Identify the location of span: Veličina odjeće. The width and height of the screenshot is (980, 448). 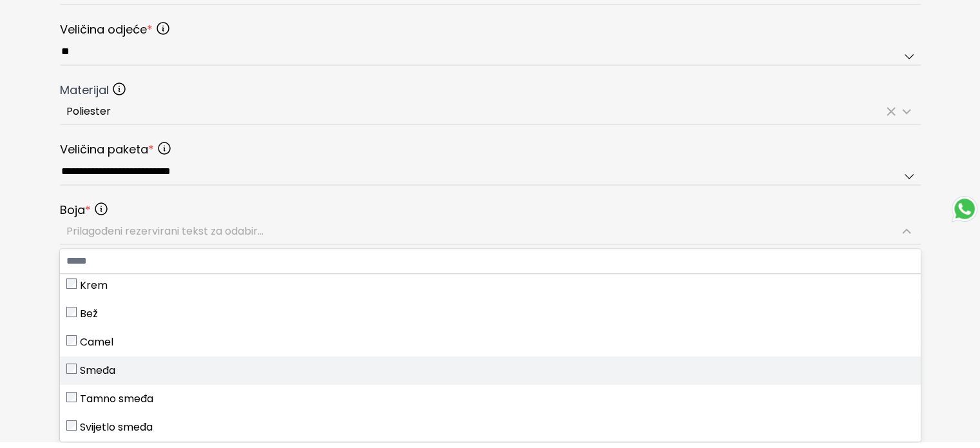
(106, 29).